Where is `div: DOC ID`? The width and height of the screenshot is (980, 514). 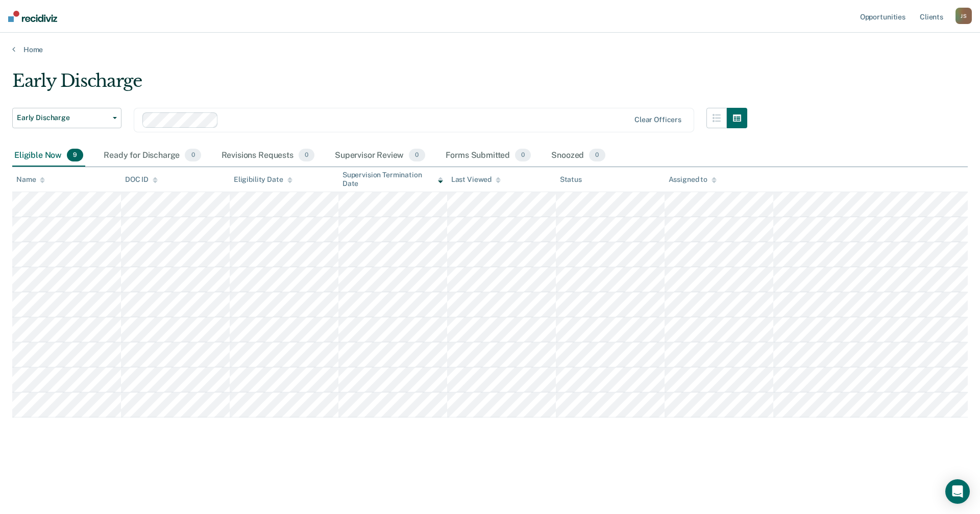
div: DOC ID is located at coordinates (141, 180).